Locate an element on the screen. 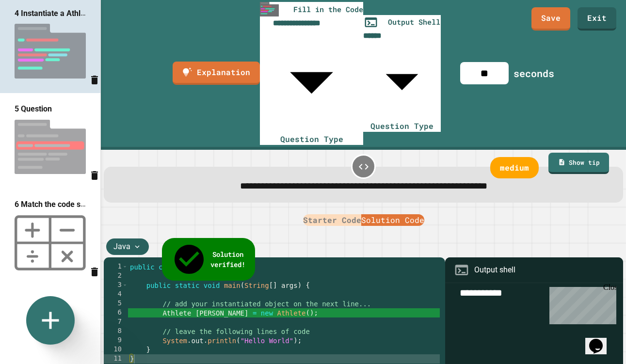  div: Chat with us now!Close is located at coordinates (36, 32).